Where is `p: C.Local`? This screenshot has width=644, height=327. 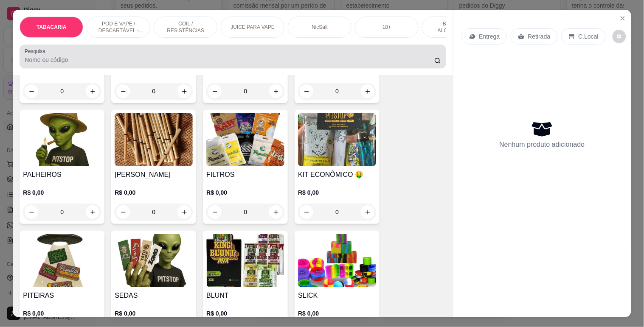 p: C.Local is located at coordinates (588, 36).